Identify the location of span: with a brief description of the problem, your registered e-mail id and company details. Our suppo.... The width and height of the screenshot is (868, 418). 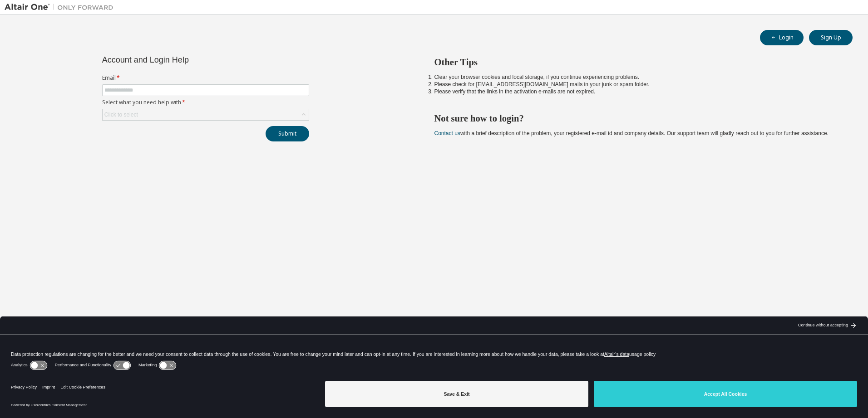
(631, 133).